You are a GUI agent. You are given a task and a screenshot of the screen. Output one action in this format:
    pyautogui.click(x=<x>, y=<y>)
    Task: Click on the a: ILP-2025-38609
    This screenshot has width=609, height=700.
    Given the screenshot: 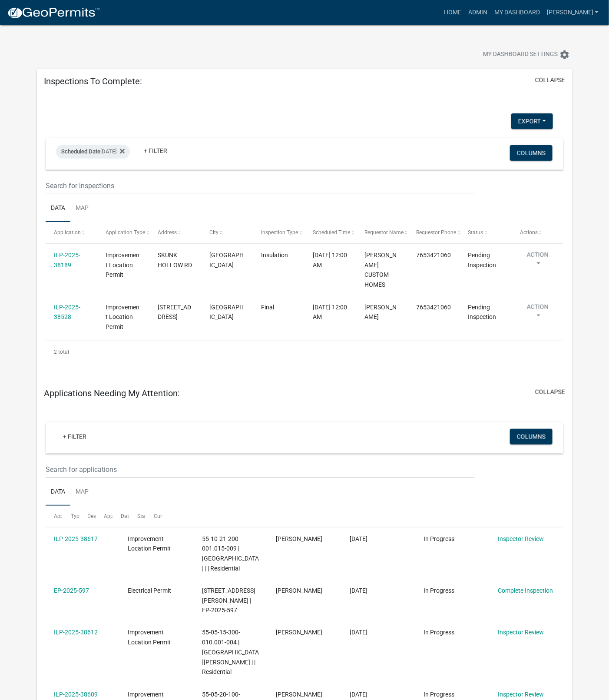 What is the action you would take?
    pyautogui.click(x=76, y=695)
    